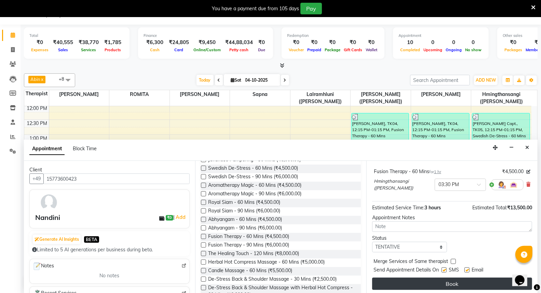 This screenshot has width=541, height=293. Describe the element at coordinates (77, 36) in the screenshot. I see `div: Total` at that location.